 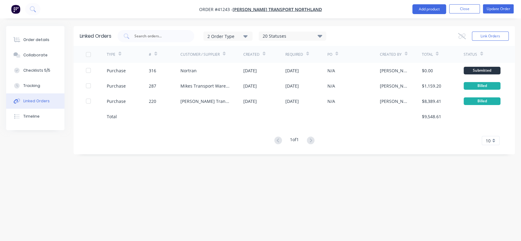 I want to click on div: TYPE, so click(x=111, y=55).